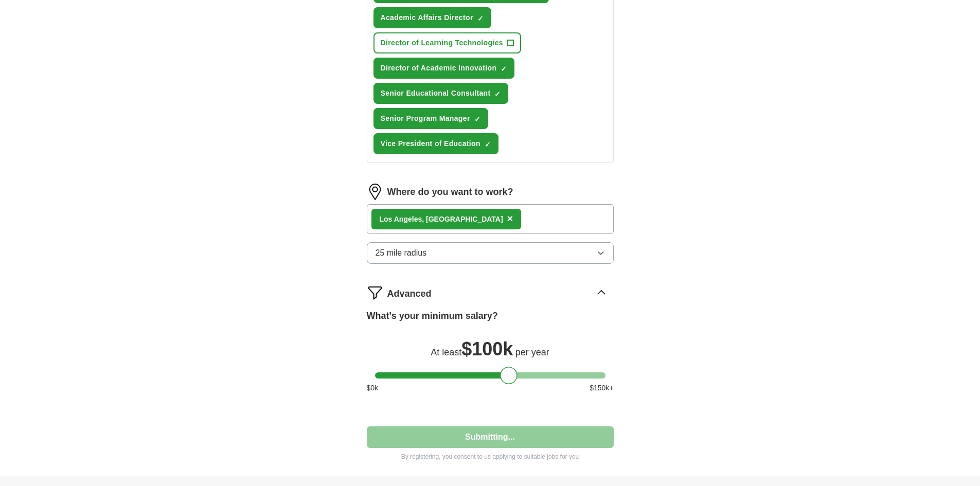  Describe the element at coordinates (441, 93) in the screenshot. I see `button: Senior Educational Consultant✓` at that location.